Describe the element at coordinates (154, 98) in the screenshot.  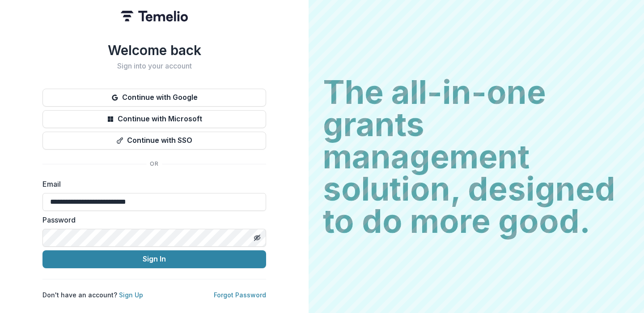
I see `button: Continue with Google` at that location.